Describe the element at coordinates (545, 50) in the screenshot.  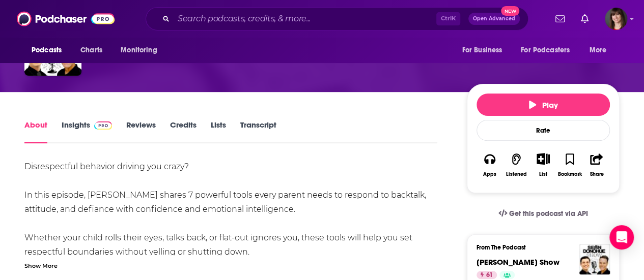
I see `span: For Podcasters` at that location.